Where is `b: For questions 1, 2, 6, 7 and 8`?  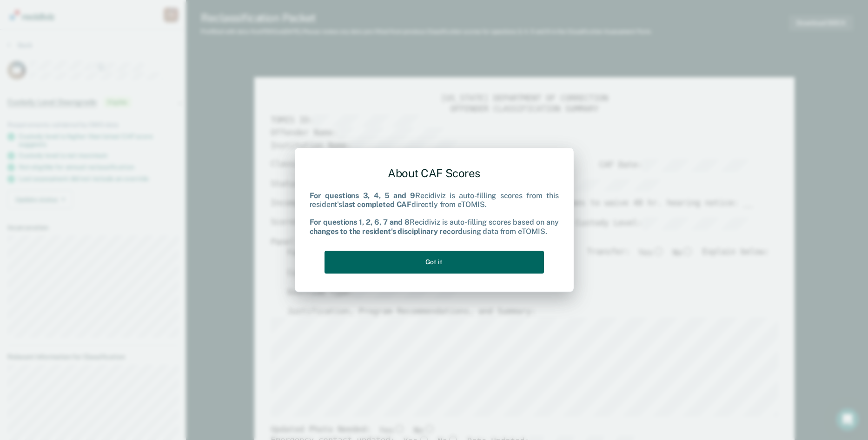
b: For questions 1, 2, 6, 7 and 8 is located at coordinates (359, 222).